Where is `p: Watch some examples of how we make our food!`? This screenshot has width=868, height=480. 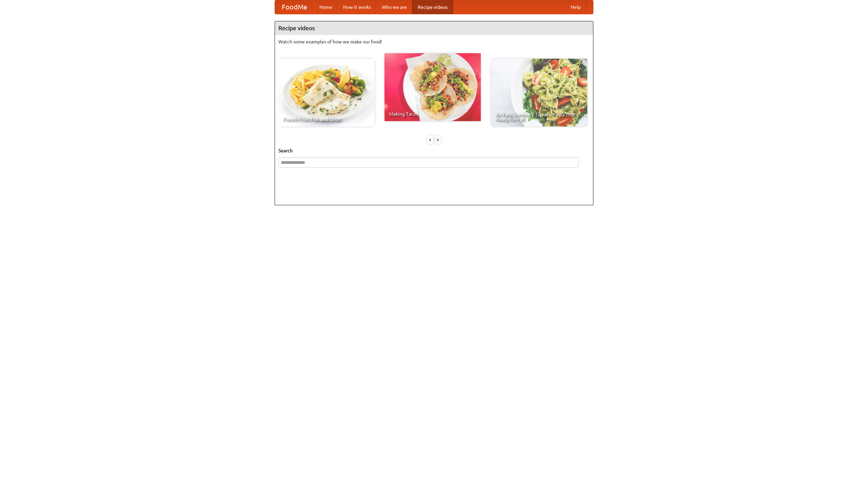 p: Watch some examples of how we make our food! is located at coordinates (434, 41).